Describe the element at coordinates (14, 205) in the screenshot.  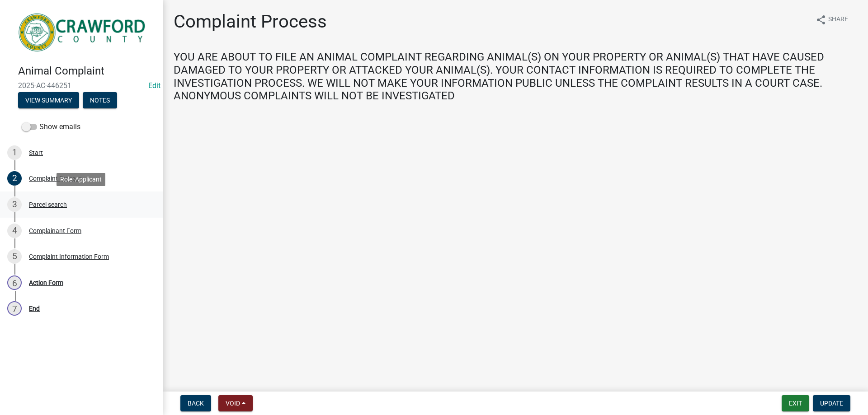
I see `div: 3` at that location.